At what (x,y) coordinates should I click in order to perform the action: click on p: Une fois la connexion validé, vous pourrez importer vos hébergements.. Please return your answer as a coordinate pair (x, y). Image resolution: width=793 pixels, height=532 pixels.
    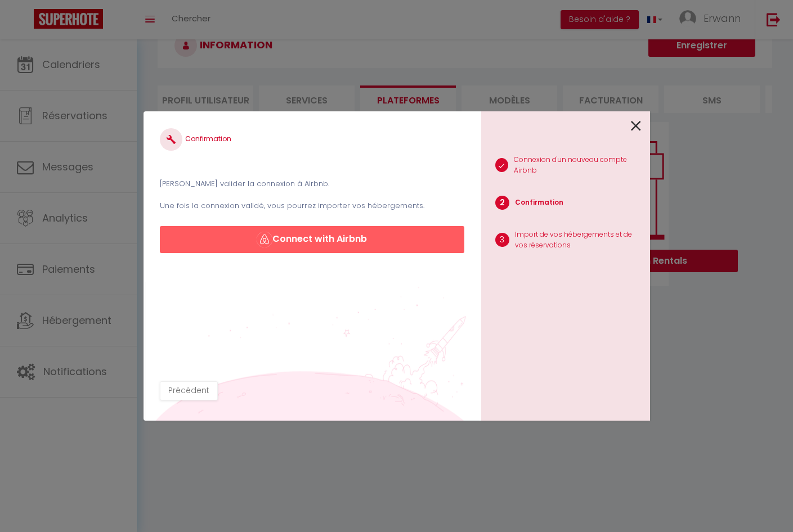
    Looking at the image, I should click on (312, 206).